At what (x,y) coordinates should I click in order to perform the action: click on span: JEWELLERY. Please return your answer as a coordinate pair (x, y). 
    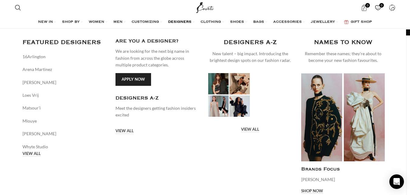
    Looking at the image, I should click on (323, 22).